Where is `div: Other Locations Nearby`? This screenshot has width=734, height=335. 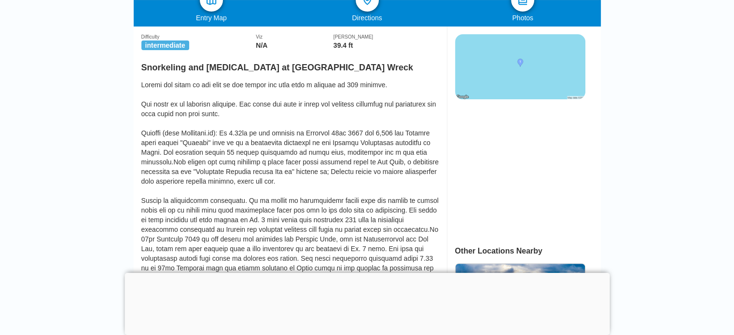
div: Other Locations Nearby is located at coordinates (528, 251).